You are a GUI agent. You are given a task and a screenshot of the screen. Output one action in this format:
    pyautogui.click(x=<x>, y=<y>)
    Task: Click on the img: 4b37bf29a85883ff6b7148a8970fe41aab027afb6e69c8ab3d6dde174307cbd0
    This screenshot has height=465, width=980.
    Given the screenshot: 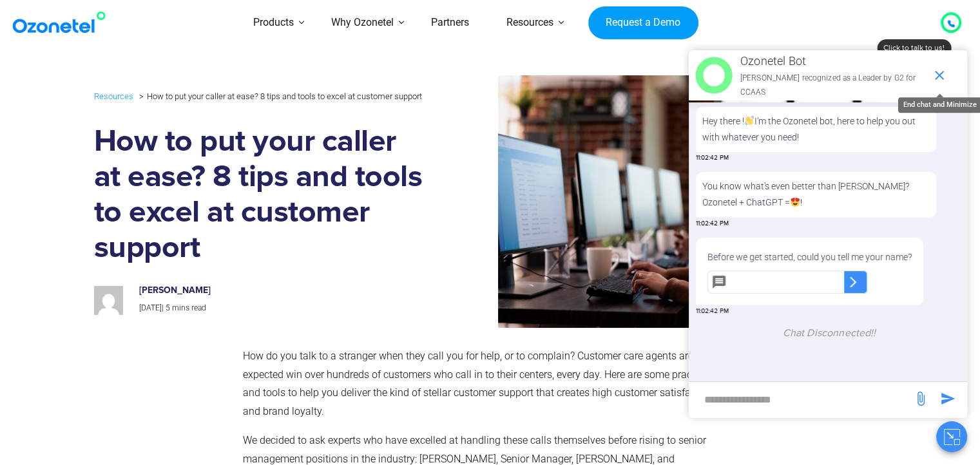 What is the action you would take?
    pyautogui.click(x=108, y=300)
    